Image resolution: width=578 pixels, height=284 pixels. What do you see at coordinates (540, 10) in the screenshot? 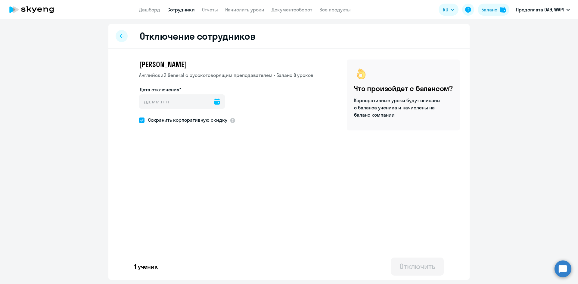
I see `p: Предоплата ОАЭ, WAPI` at bounding box center [540, 10].